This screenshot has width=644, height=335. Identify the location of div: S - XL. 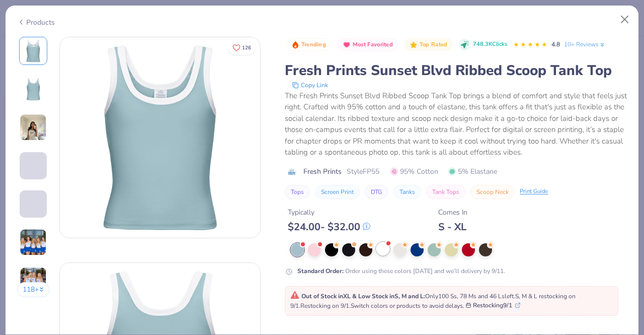
(453, 227).